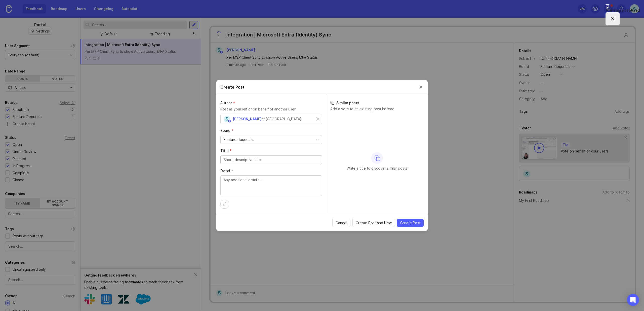 The height and width of the screenshot is (311, 644). What do you see at coordinates (227, 103) in the screenshot?
I see `span: Author (required)` at bounding box center [227, 103].